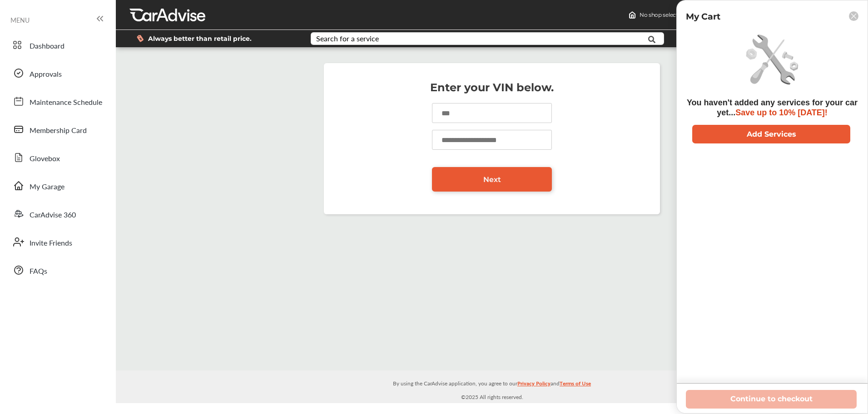 This screenshot has height=414, width=868. Describe the element at coordinates (57, 270) in the screenshot. I see `a: FAQs` at that location.